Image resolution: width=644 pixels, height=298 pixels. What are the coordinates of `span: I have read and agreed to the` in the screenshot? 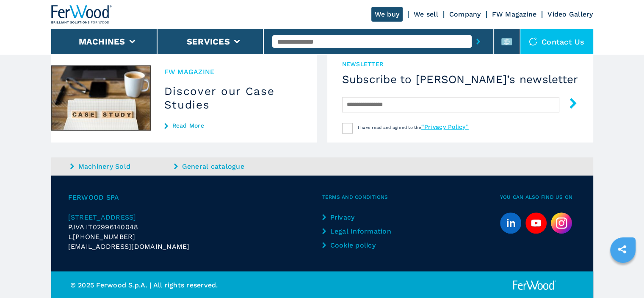 It's located at (413, 127).